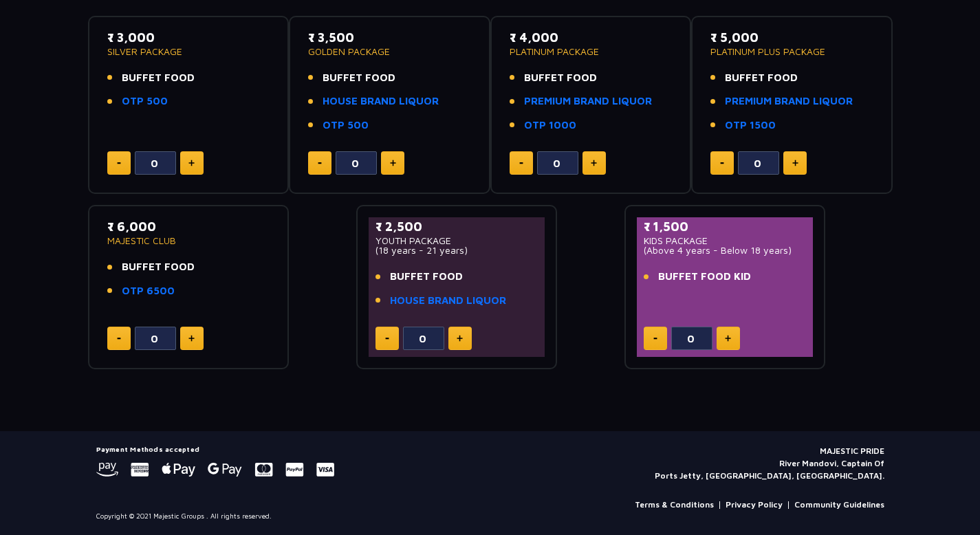 The width and height of the screenshot is (980, 535). I want to click on p: ₹ 1,500, so click(725, 226).